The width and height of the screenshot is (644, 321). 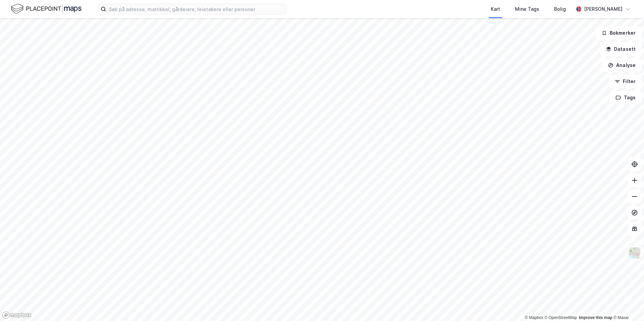 What do you see at coordinates (46, 9) in the screenshot?
I see `img: logo.f888ab2527a4732fd821a326f86c7f29.svg` at bounding box center [46, 9].